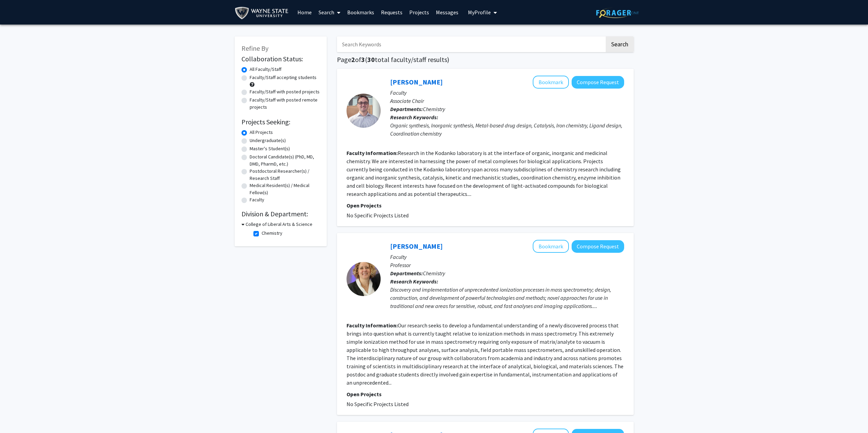 This screenshot has width=868, height=433. I want to click on a: Messages, so click(447, 12).